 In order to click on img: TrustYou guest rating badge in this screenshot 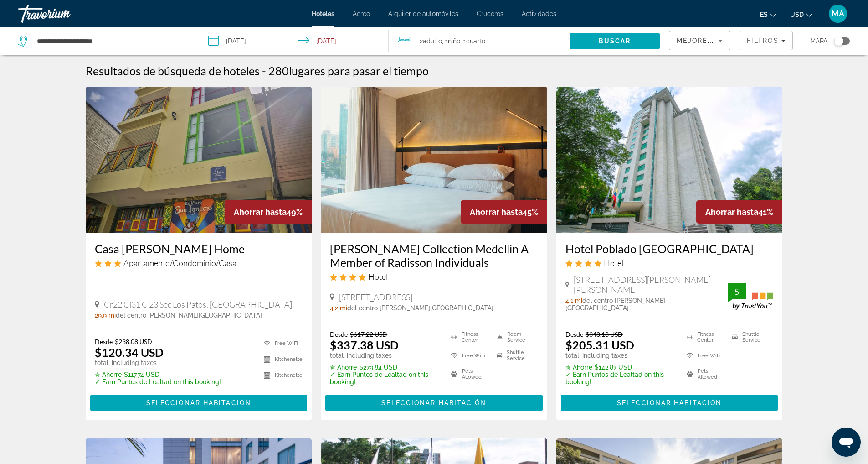, I will do `click(751, 296)`.